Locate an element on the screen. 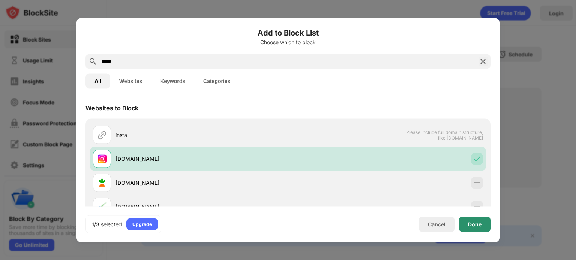  button: Keywords is located at coordinates (172, 81).